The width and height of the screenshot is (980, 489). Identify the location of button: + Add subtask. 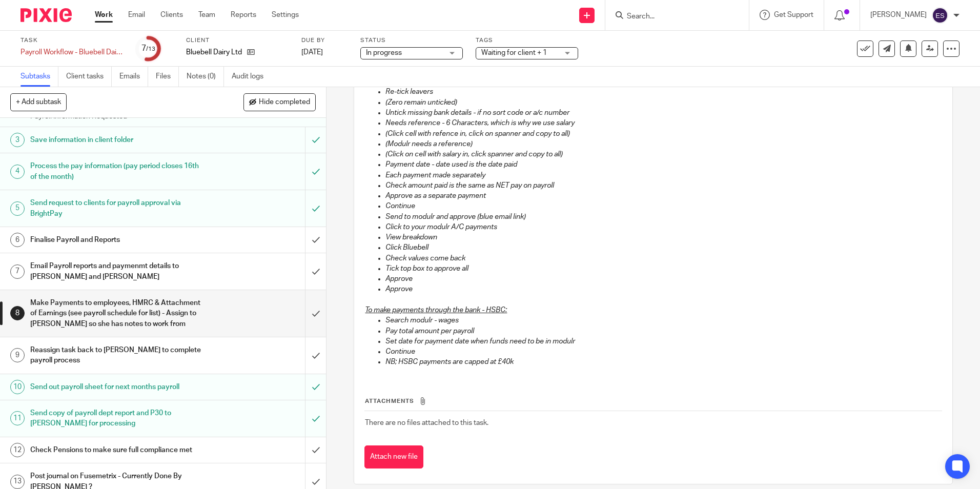
(38, 102).